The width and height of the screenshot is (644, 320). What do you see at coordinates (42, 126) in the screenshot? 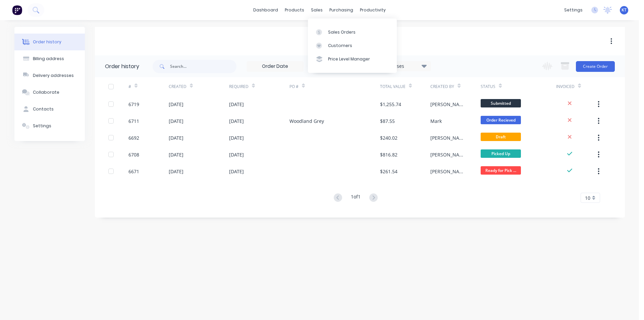
I see `div: Settings` at bounding box center [42, 126].